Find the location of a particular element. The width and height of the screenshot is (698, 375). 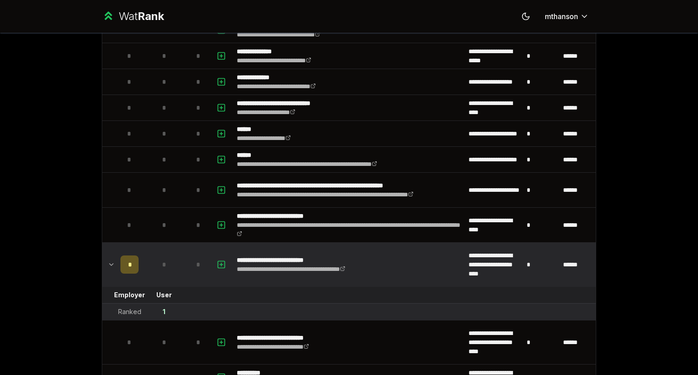

a: WatRank is located at coordinates (133, 16).